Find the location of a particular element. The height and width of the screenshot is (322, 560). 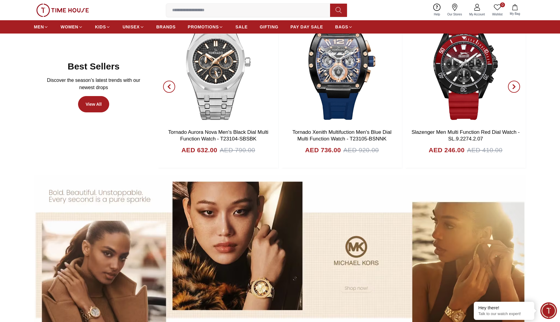

h4: AED 246.00 is located at coordinates (446, 150).